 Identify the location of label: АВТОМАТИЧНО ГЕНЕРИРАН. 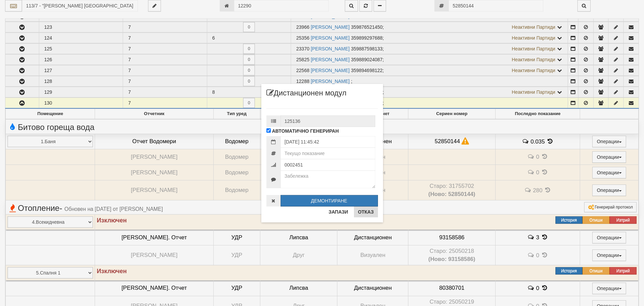
(306, 132).